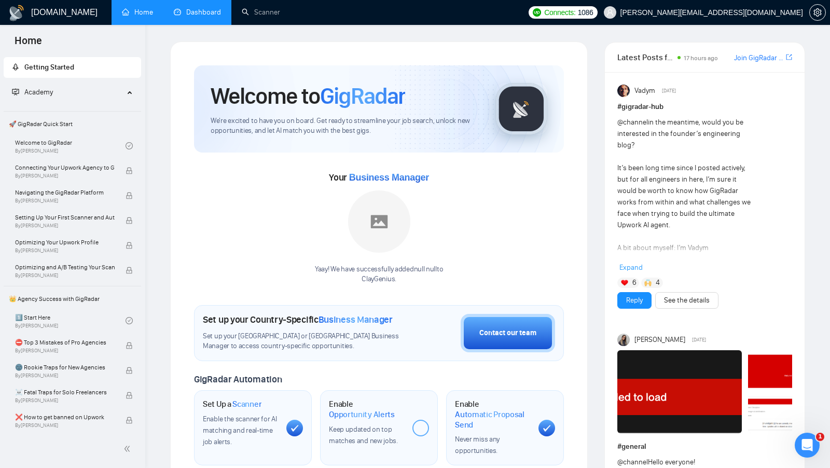  I want to click on span: Getting Started, so click(49, 67).